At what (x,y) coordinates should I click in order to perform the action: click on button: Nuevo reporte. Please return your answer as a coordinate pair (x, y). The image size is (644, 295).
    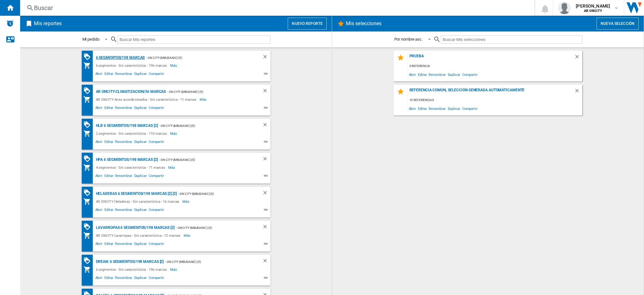
    Looking at the image, I should click on (307, 24).